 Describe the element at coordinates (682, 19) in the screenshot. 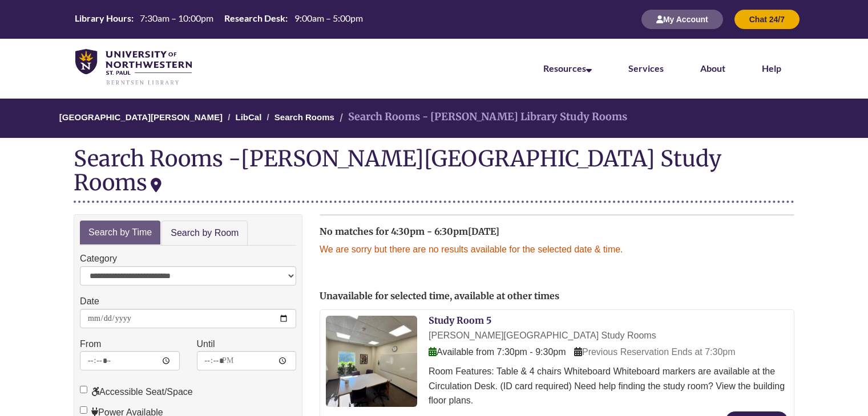

I see `button: My Account` at that location.